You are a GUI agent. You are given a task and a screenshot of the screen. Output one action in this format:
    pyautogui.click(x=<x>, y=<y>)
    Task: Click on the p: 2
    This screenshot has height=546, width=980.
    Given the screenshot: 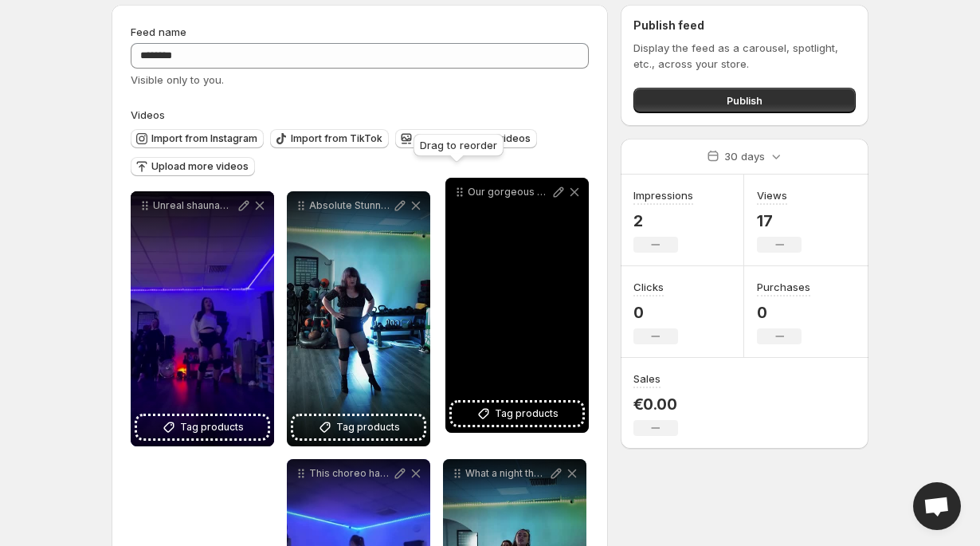 What is the action you would take?
    pyautogui.click(x=663, y=221)
    